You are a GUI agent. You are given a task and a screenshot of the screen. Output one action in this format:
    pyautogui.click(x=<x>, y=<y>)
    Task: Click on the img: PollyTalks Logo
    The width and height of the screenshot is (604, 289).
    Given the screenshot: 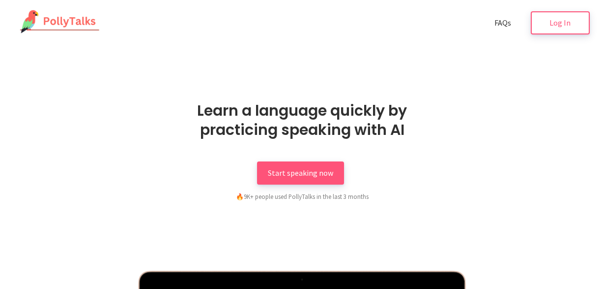 What is the action you would take?
    pyautogui.click(x=58, y=22)
    